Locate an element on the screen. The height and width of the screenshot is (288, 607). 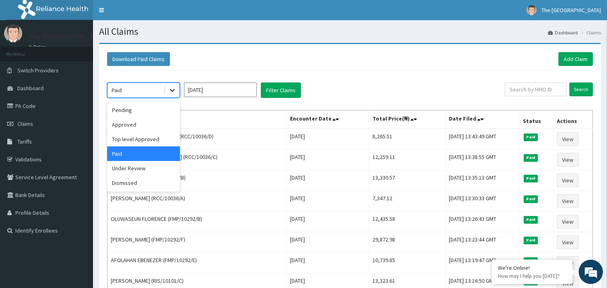
td: 29,872.98 is located at coordinates (407, 242).